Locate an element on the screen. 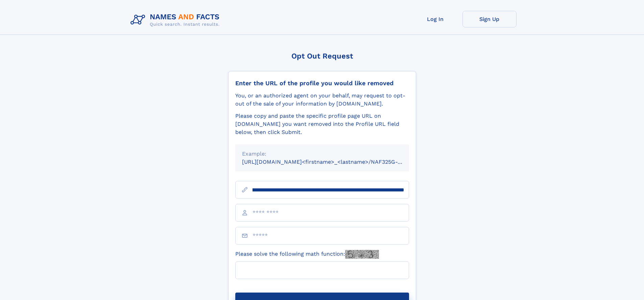 This screenshot has height=300, width=644. div: Example: is located at coordinates (322, 154).